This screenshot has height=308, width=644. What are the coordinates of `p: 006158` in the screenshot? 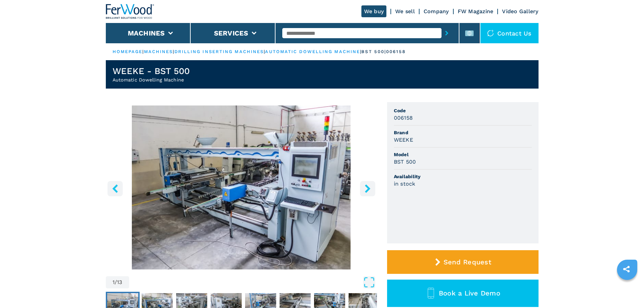 It's located at (396, 52).